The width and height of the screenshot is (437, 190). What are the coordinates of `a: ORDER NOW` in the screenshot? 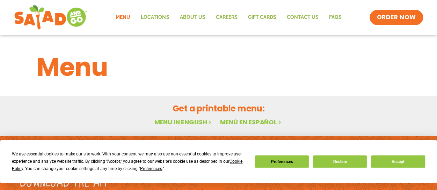 It's located at (396, 17).